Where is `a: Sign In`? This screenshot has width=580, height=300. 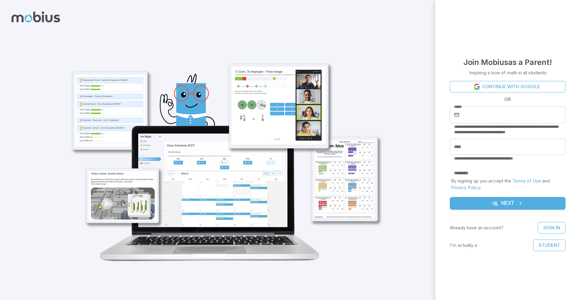
a: Sign In is located at coordinates (551, 228).